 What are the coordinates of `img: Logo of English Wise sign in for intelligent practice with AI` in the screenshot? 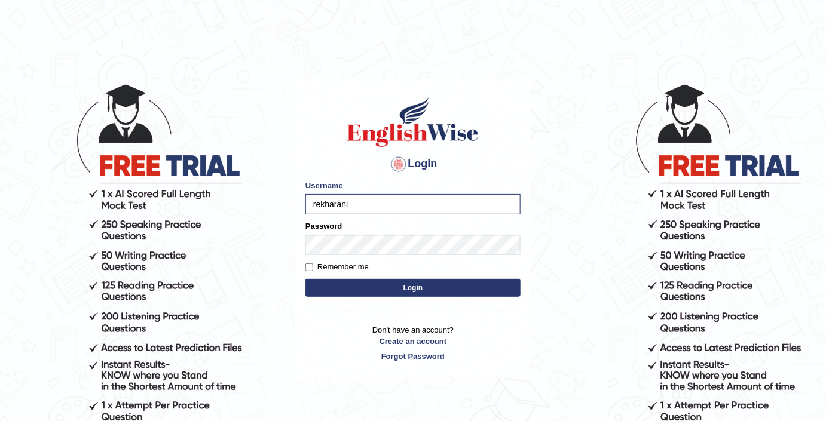 It's located at (413, 122).